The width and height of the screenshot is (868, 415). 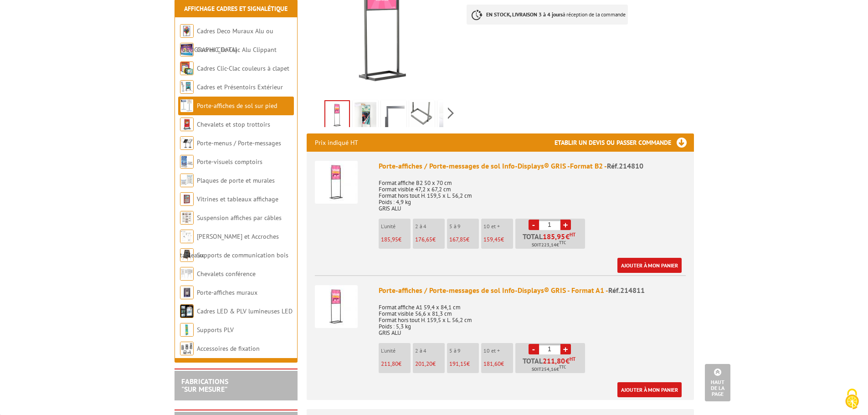 I want to click on p: Format affiche B2 50 x 70 cm Format visible 47,2 x 67,2 cm Format hors tout H. 159,5 x L. 56,2 cm..., so click(x=533, y=193).